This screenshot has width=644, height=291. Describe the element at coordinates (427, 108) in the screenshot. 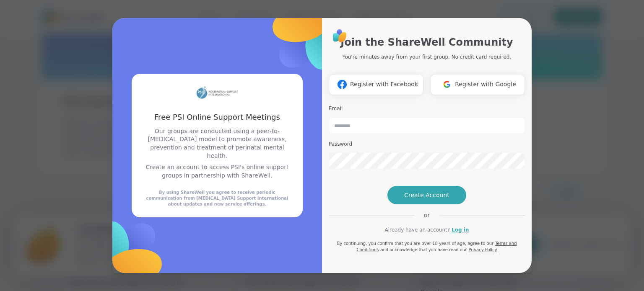

I see `h3: Email` at that location.